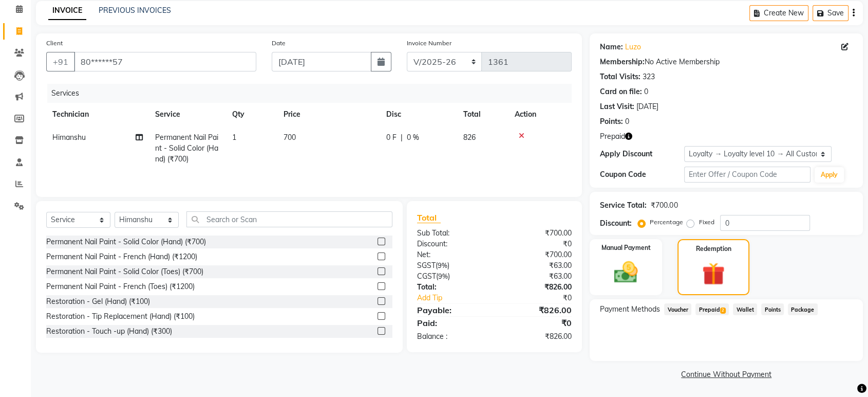 The width and height of the screenshot is (868, 397). Describe the element at coordinates (413, 137) in the screenshot. I see `span: 0 %` at that location.